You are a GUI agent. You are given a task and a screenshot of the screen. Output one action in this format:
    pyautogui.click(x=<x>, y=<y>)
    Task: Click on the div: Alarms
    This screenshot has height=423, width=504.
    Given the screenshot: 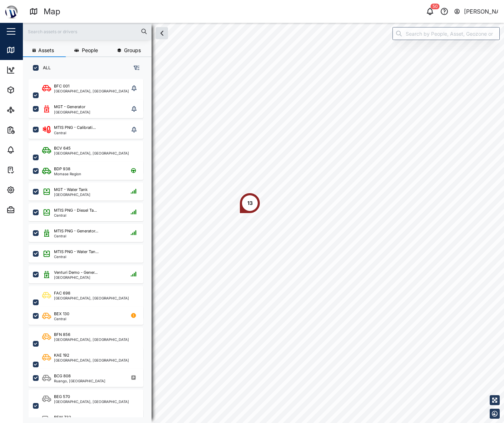 What is the action you would take?
    pyautogui.click(x=30, y=150)
    